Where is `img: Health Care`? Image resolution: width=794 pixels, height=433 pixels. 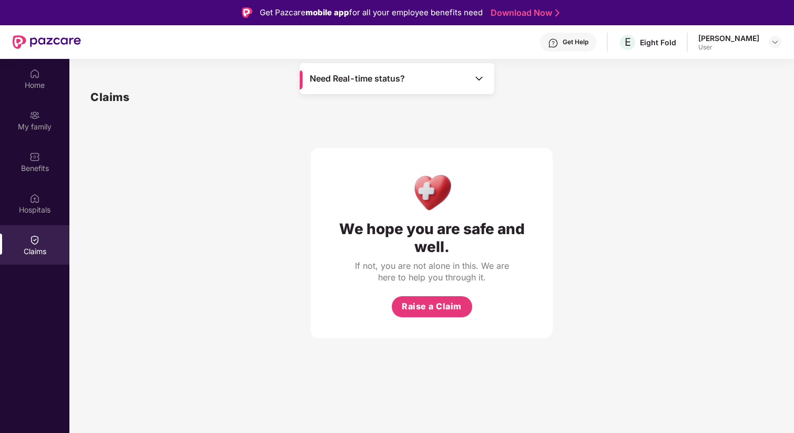
img: Health Care is located at coordinates (431, 191).